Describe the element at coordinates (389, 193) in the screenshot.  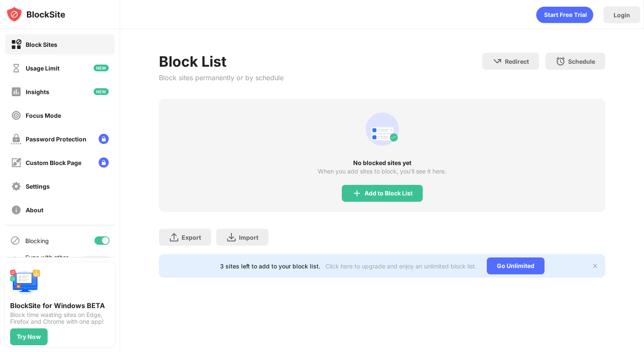
I see `div: Add to Block List` at that location.